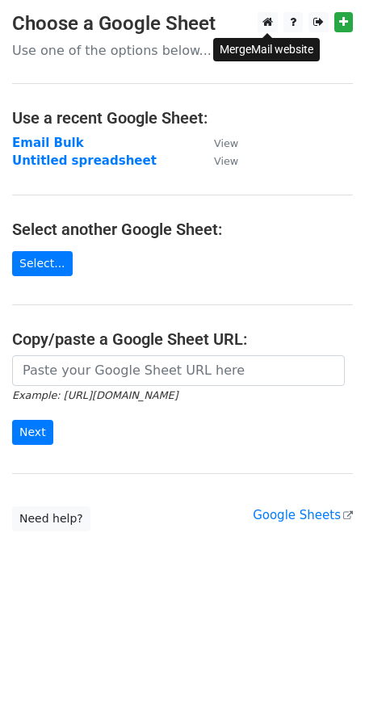 The width and height of the screenshot is (365, 717). I want to click on input: Paste your Google Sheet URL here, so click(178, 371).